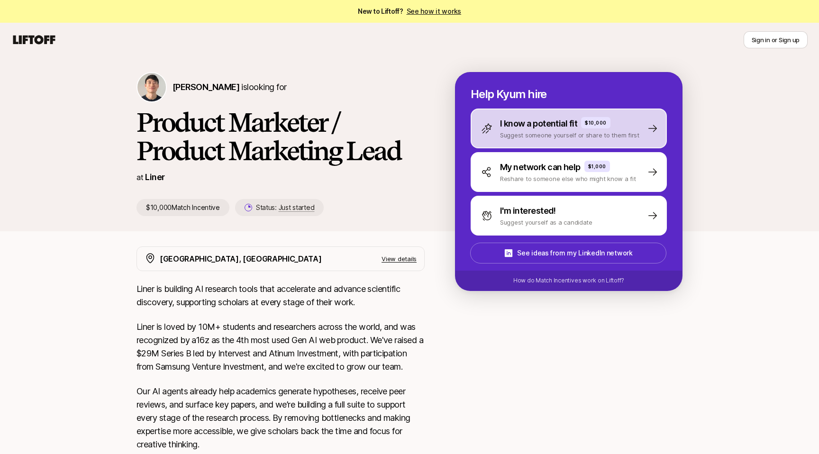 This screenshot has width=819, height=454. What do you see at coordinates (399, 259) in the screenshot?
I see `p: View details` at bounding box center [399, 259].